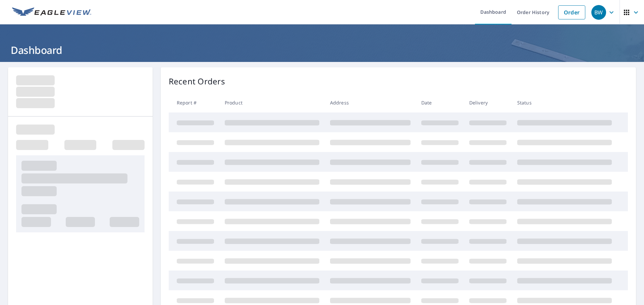 This screenshot has height=305, width=644. I want to click on th: Report #, so click(194, 102).